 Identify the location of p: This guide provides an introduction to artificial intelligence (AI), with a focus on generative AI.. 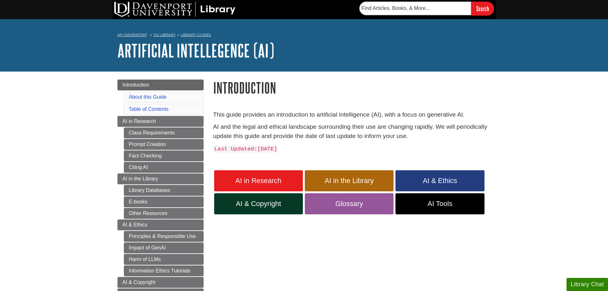
(352, 114).